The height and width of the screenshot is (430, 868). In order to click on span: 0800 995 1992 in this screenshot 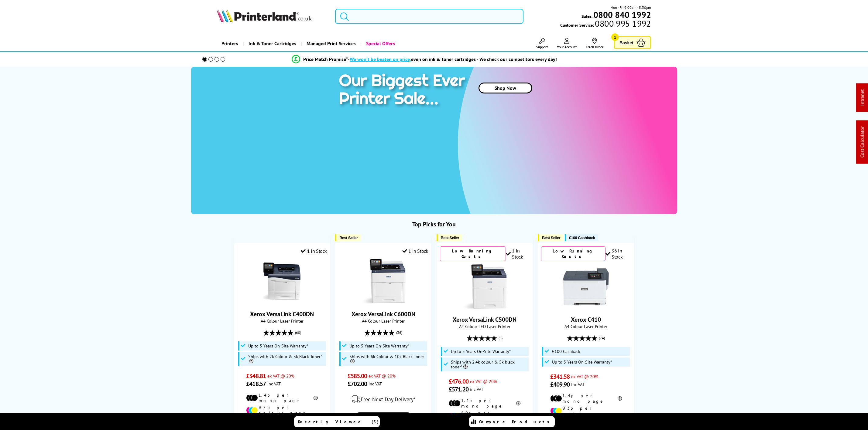, I will do `click(623, 24)`.